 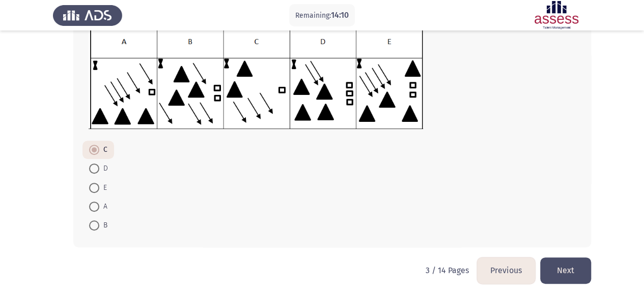 I want to click on span: C, so click(x=104, y=150).